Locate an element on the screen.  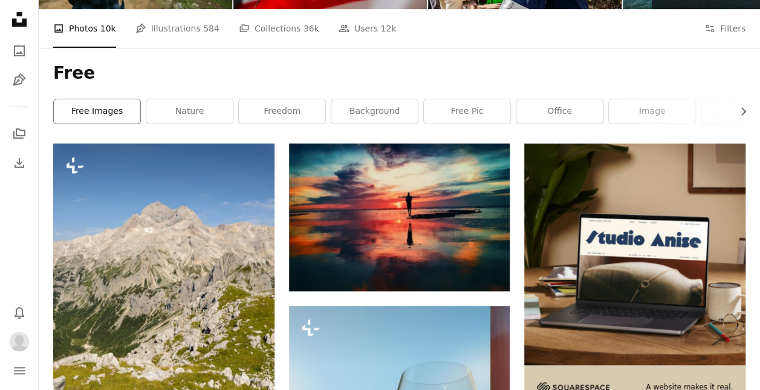
a: Collections is located at coordinates (19, 134).